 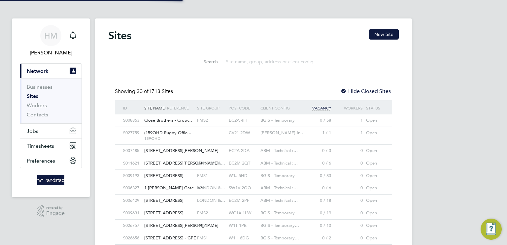 What do you see at coordinates (41, 161) in the screenshot?
I see `span: Preferences` at bounding box center [41, 161].